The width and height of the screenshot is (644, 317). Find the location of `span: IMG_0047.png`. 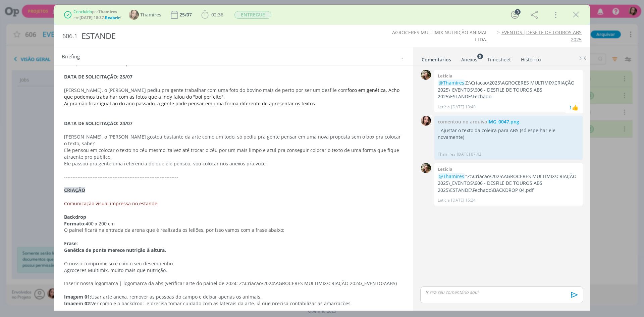

span: IMG_0047.png is located at coordinates (504, 121).